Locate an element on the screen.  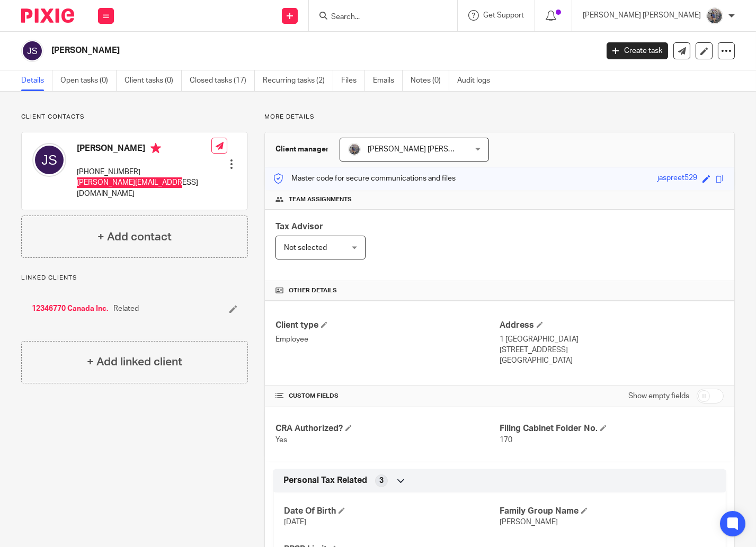
span: 3 is located at coordinates (382, 481).